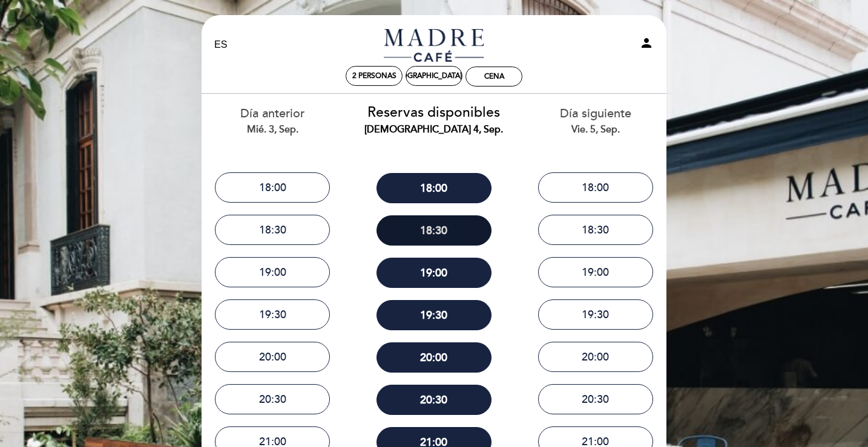  Describe the element at coordinates (647, 43) in the screenshot. I see `i: person` at that location.